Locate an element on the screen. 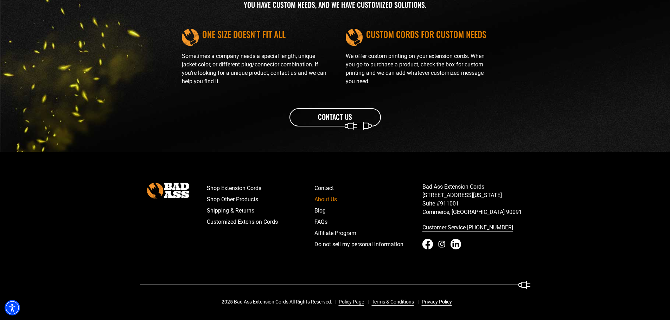 Image resolution: width=670 pixels, height=320 pixels. a: Shop Extension Cords is located at coordinates (261, 188).